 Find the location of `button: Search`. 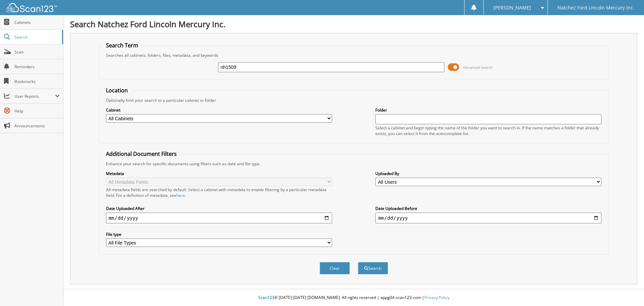

button: Search is located at coordinates (373, 268).